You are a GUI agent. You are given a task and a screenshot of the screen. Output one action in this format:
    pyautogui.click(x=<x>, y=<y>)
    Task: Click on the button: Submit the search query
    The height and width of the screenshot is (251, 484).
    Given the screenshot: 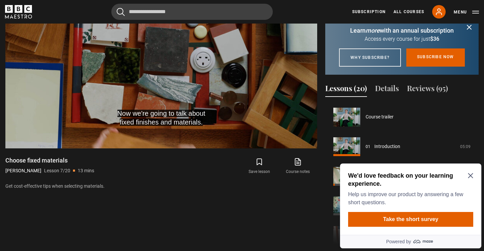 What is the action you would take?
    pyautogui.click(x=121, y=12)
    